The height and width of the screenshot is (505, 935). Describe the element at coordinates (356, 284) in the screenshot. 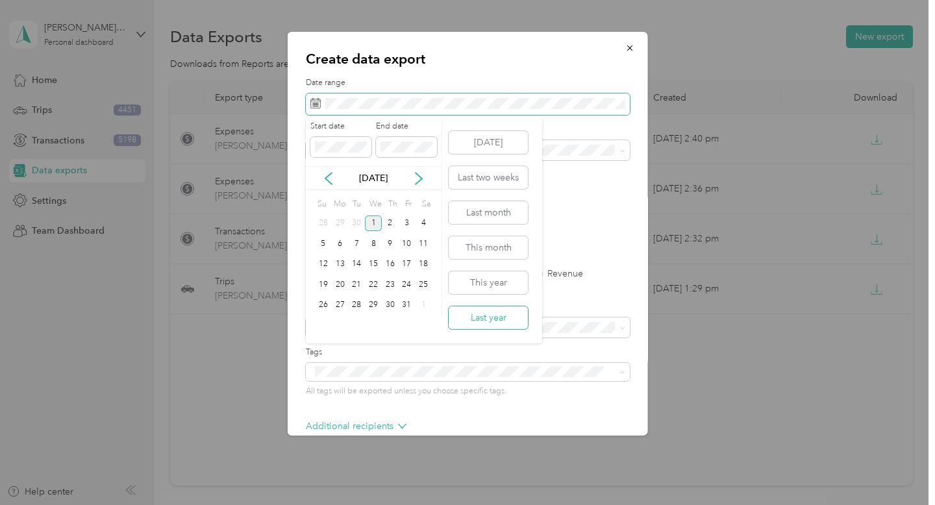

I see `div: 21` at that location.